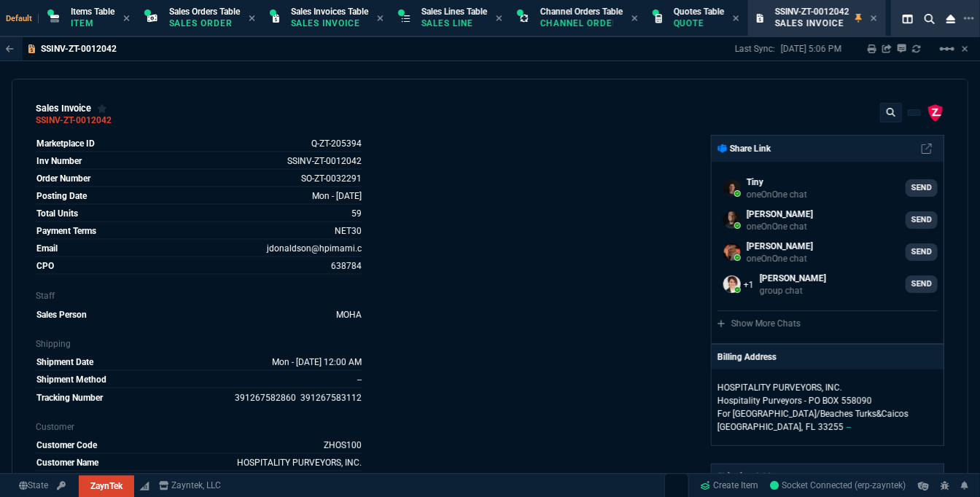 This screenshot has width=980, height=497. Describe the element at coordinates (930, 19) in the screenshot. I see `nx-icon: Search` at that location.